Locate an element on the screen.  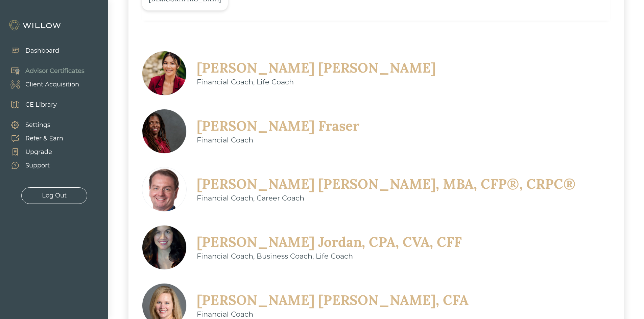
div: Dashboard is located at coordinates (42, 51).